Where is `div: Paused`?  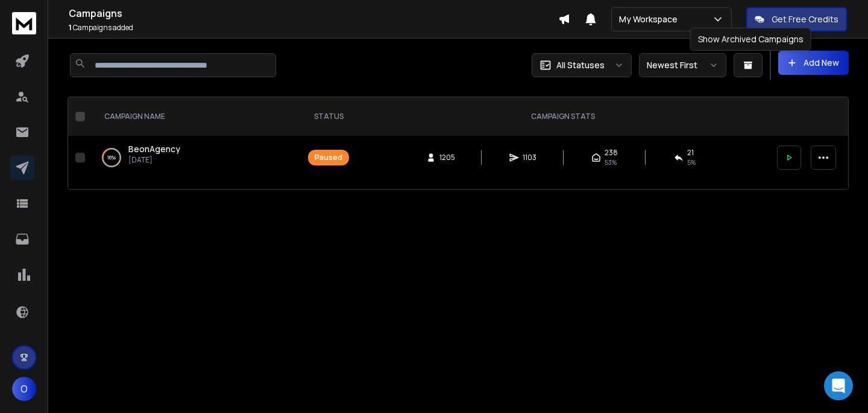
div: Paused is located at coordinates (328, 157).